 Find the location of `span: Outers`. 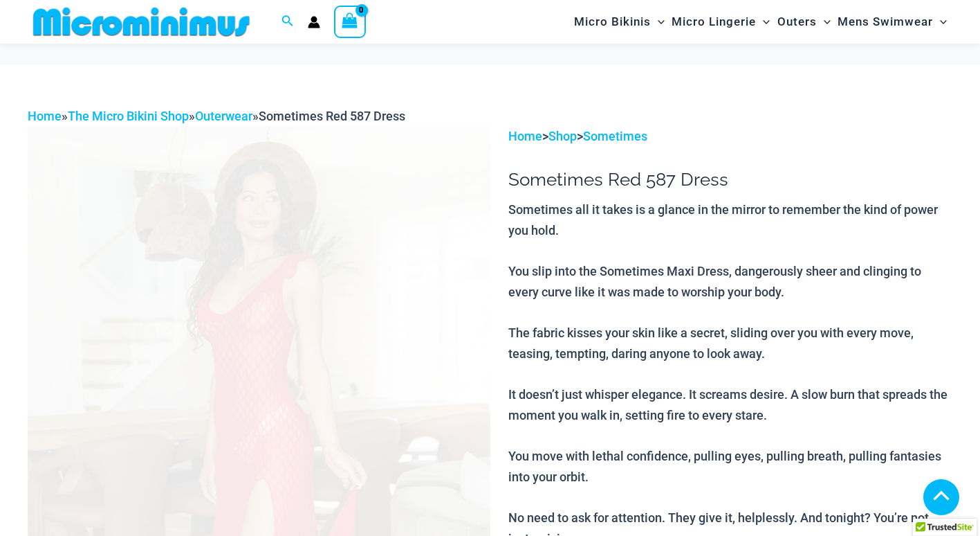

span: Outers is located at coordinates (797, 21).